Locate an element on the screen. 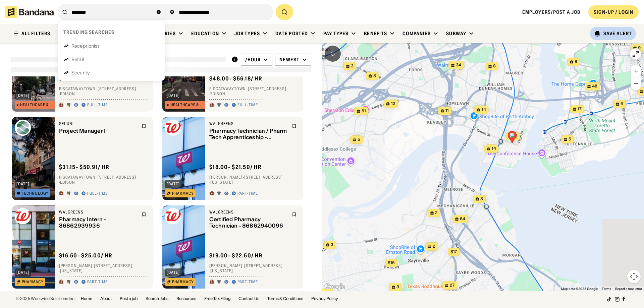  div: $ 48.00 - $56.18 / hr is located at coordinates (236, 78).